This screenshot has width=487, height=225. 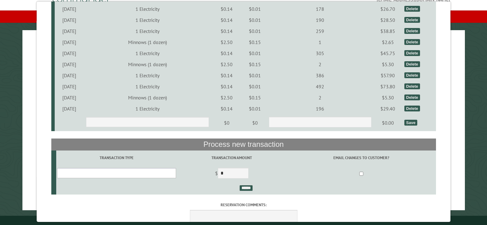 I want to click on td: $2.65, so click(x=388, y=42).